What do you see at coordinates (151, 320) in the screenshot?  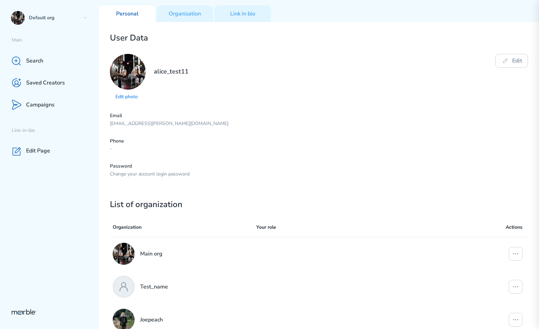 I see `p: Joepeach` at bounding box center [151, 320].